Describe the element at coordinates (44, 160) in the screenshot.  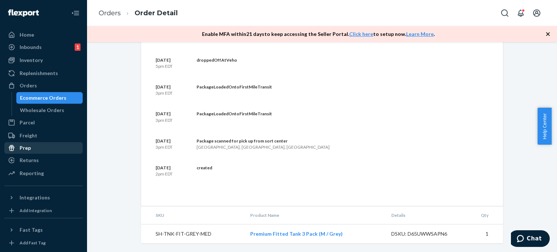
I see `a: Returns` at that location.